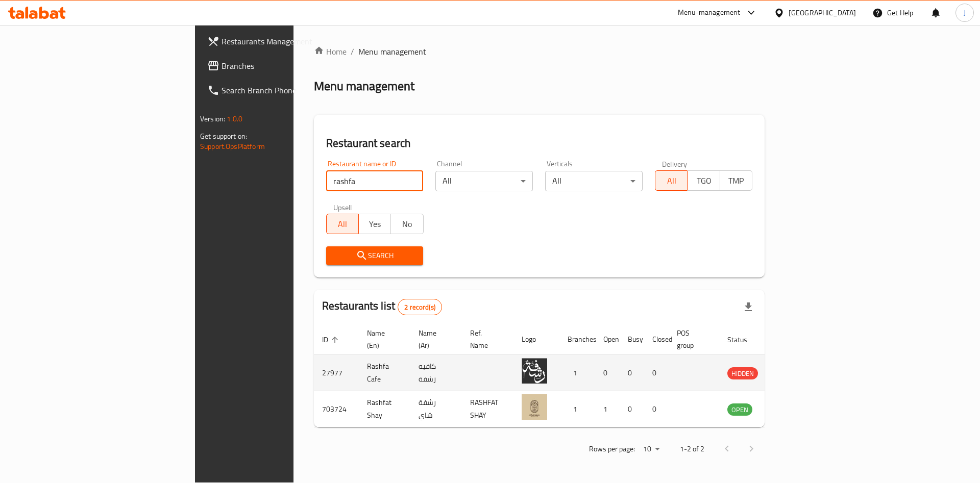  Describe the element at coordinates (608, 339) in the screenshot. I see `th: Open` at that location.